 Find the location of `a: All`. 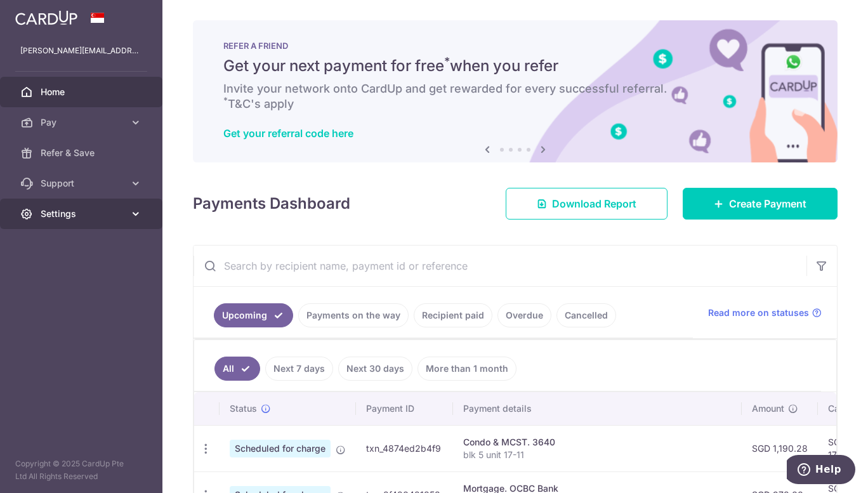

a: All is located at coordinates (237, 368).